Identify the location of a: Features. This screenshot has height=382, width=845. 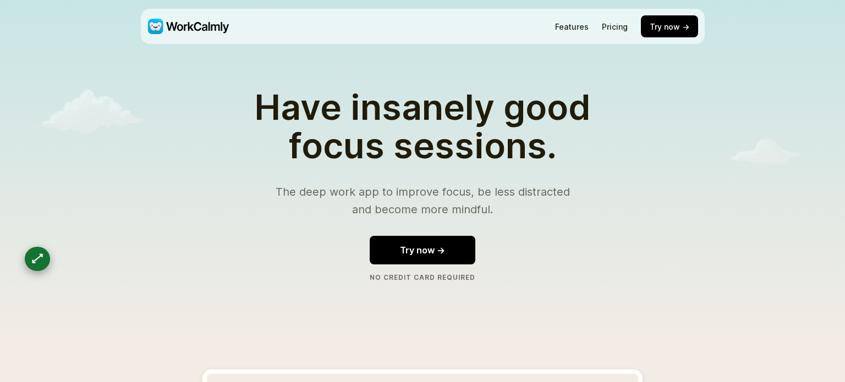
(572, 26).